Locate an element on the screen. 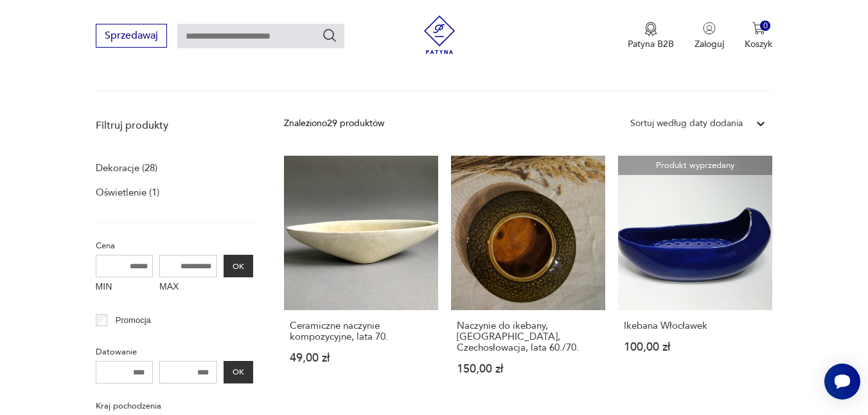 This screenshot has height=415, width=868. button: Zaloguj is located at coordinates (709, 36).